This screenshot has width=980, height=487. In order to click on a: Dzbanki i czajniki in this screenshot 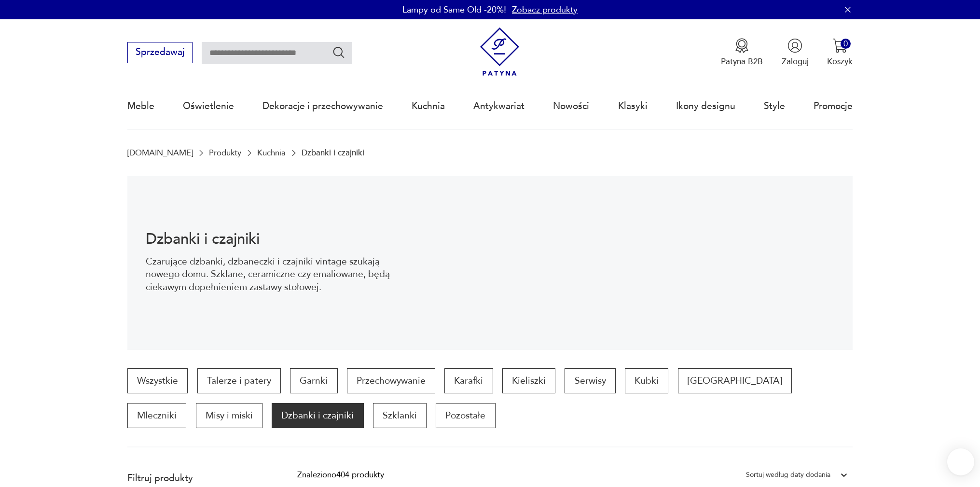, I will do `click(318, 416)`.